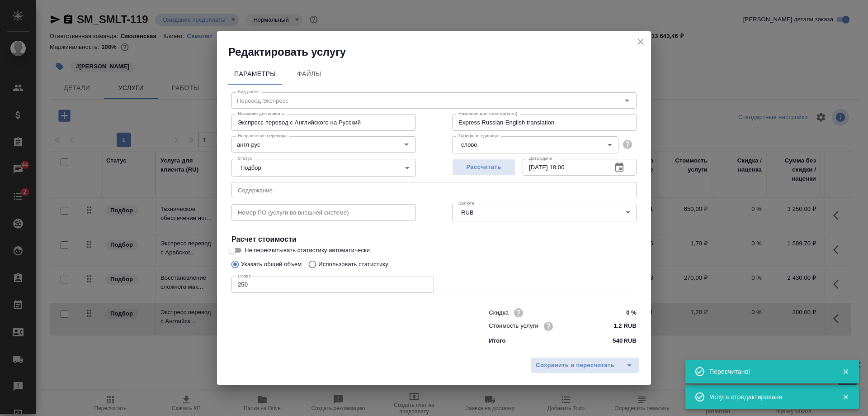 The width and height of the screenshot is (868, 416). Describe the element at coordinates (271, 264) in the screenshot. I see `p: Указать общий объем` at that location.